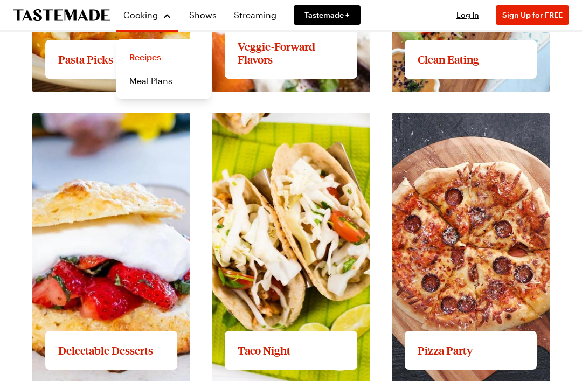 Image resolution: width=582 pixels, height=381 pixels. What do you see at coordinates (147, 15) in the screenshot?
I see `button: Cooking` at bounding box center [147, 15].